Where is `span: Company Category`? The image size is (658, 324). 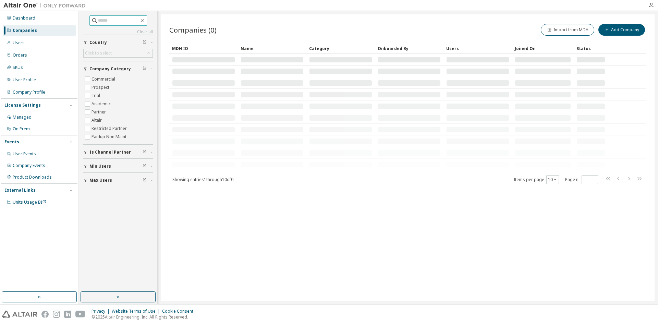 span: Company Category is located at coordinates (110, 69).